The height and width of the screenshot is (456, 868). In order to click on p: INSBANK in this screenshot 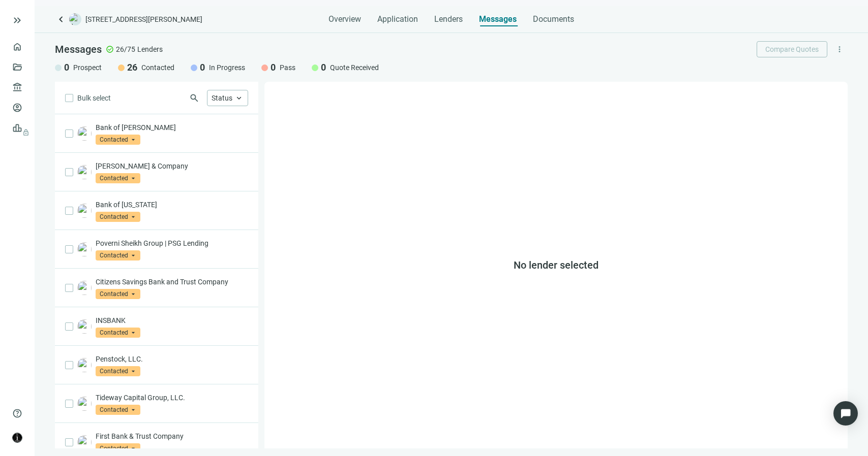, I will do `click(172, 321)`.